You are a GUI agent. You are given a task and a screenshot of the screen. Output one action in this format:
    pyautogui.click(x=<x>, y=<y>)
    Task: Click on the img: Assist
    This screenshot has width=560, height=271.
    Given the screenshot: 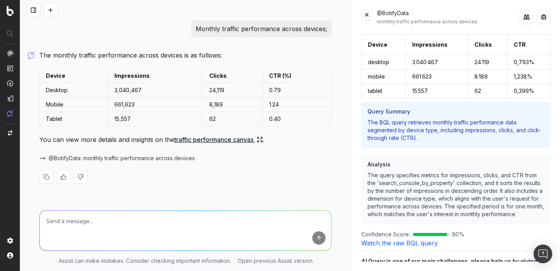 What is the action you would take?
    pyautogui.click(x=10, y=113)
    